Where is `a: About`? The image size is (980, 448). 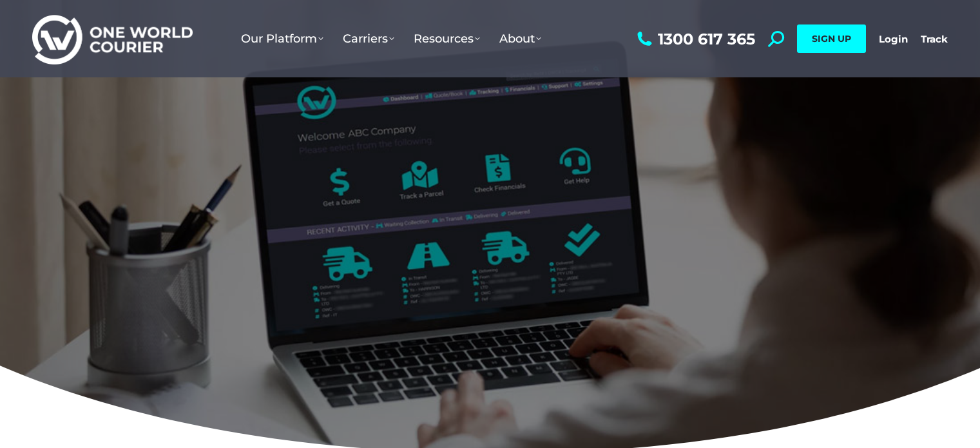 a: About is located at coordinates (520, 38).